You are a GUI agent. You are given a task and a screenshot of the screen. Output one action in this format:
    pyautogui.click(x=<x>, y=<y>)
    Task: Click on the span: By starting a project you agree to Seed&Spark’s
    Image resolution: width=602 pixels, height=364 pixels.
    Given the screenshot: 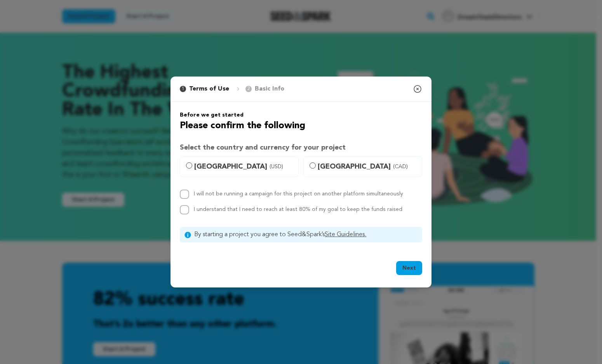 What is the action you would take?
    pyautogui.click(x=306, y=234)
    